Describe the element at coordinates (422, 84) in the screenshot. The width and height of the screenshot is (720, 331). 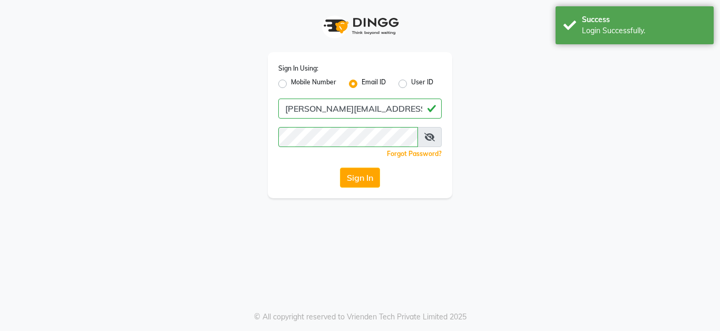
I see `label: User ID` at that location.